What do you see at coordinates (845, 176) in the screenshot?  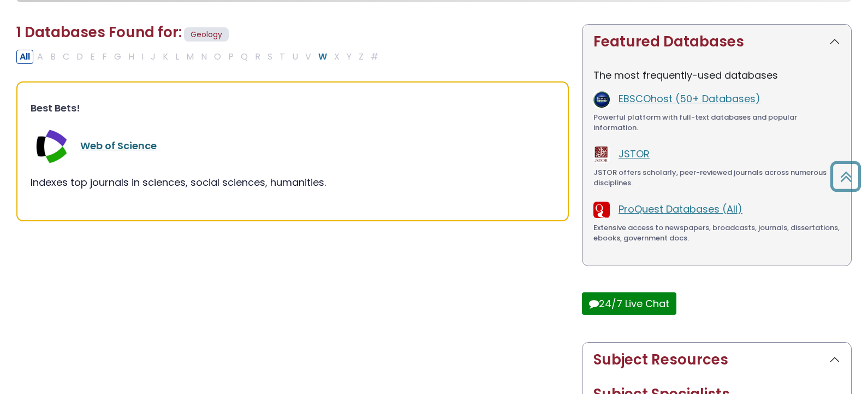 I see `a: Back to Top` at bounding box center [845, 176].